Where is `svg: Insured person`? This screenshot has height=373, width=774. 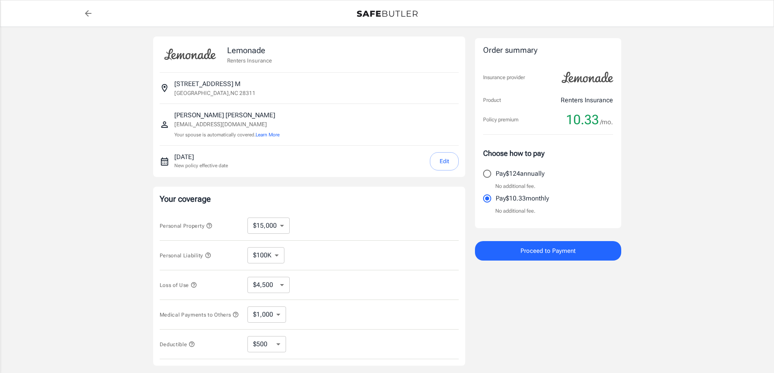
svg: Insured person is located at coordinates (164, 125).